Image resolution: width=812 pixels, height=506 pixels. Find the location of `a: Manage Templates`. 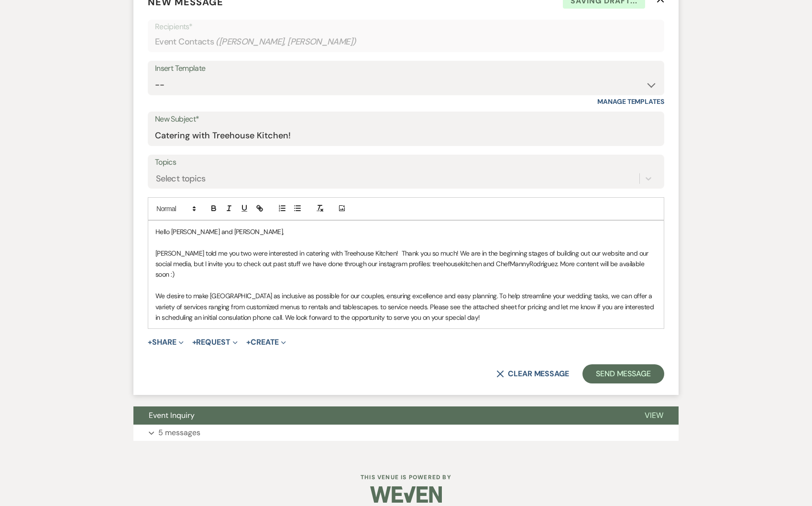

a: Manage Templates is located at coordinates (631, 101).